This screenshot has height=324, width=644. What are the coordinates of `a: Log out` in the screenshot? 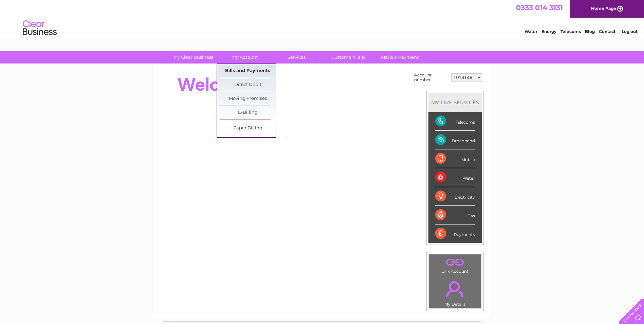 It's located at (629, 31).